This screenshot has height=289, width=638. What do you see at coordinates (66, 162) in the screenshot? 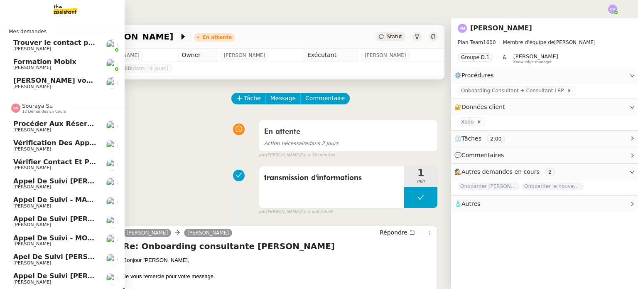
I see `span: Vérifier contact et paiement` at bounding box center [66, 162].